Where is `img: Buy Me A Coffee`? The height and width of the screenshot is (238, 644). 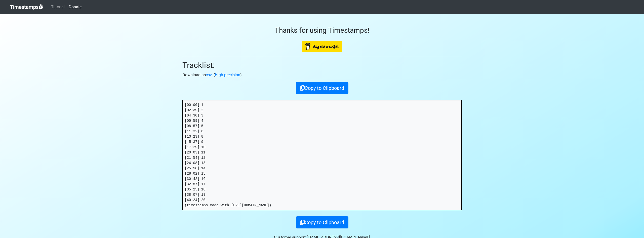 img: Buy Me A Coffee is located at coordinates (322, 47).